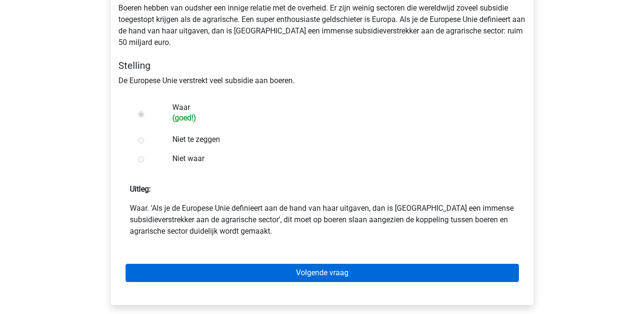 This screenshot has height=314, width=644. I want to click on label: Niet te zeggen, so click(338, 139).